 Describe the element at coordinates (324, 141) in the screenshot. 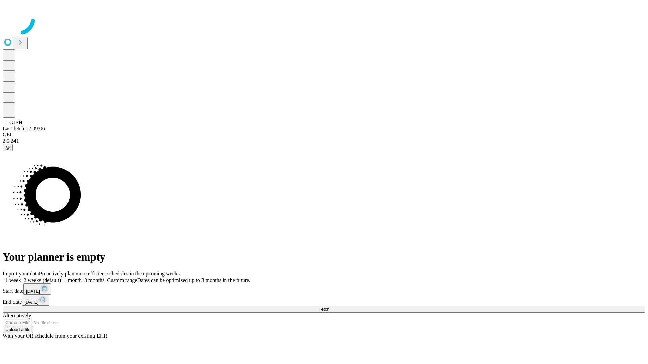

I see `div: 2.0.241` at that location.